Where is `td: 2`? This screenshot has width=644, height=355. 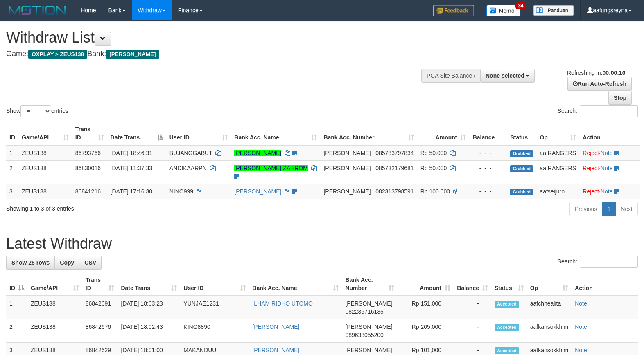
td: 2 is located at coordinates (12, 172).